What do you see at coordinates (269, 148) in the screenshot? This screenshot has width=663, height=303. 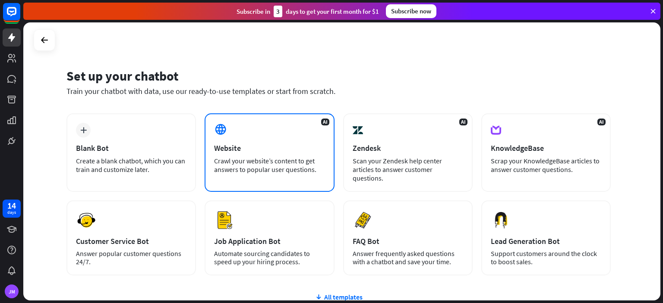 I see `div: Website` at bounding box center [269, 148].